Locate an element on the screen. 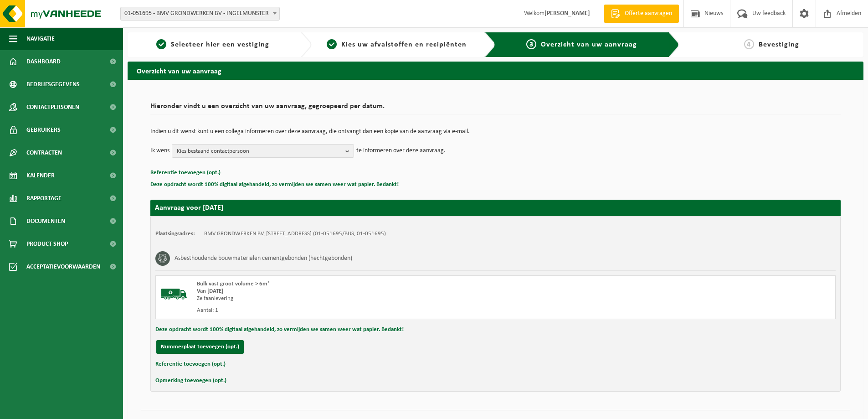 The width and height of the screenshot is (868, 419). span: Kies bestaand contactpersoon is located at coordinates (259, 152).